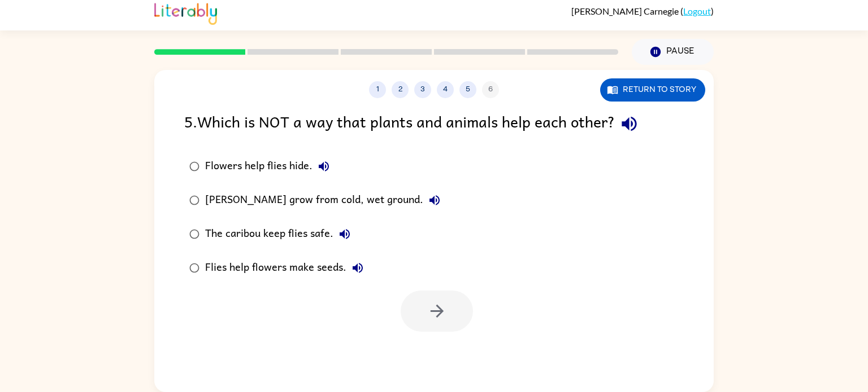 This screenshot has width=868, height=392. What do you see at coordinates (468, 90) in the screenshot?
I see `button: 5` at bounding box center [468, 90].